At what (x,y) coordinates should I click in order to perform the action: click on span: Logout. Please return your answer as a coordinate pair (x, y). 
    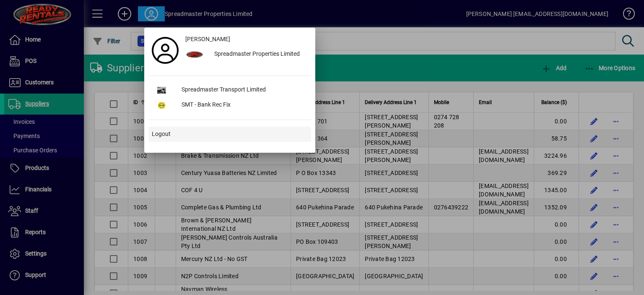
    Looking at the image, I should click on (161, 134).